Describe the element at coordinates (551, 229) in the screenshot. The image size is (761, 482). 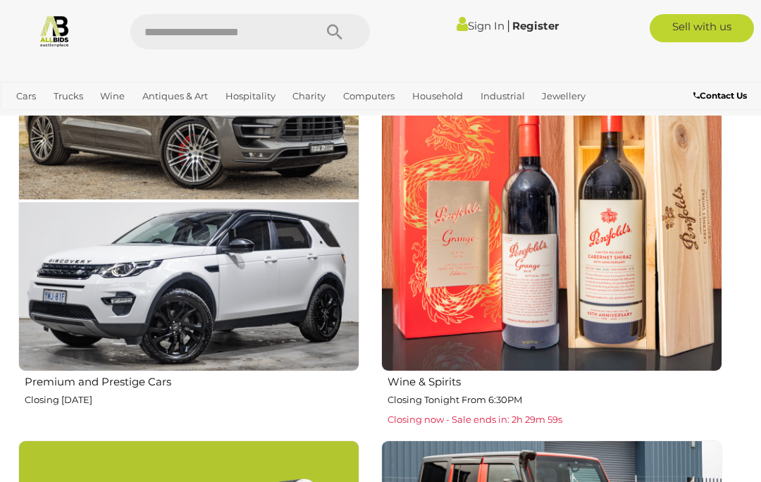
I see `a: Wine & Spirits Closing Tonight From 6:30PM Closing now - Sale ends in: 2h 29m 59s` at that location.